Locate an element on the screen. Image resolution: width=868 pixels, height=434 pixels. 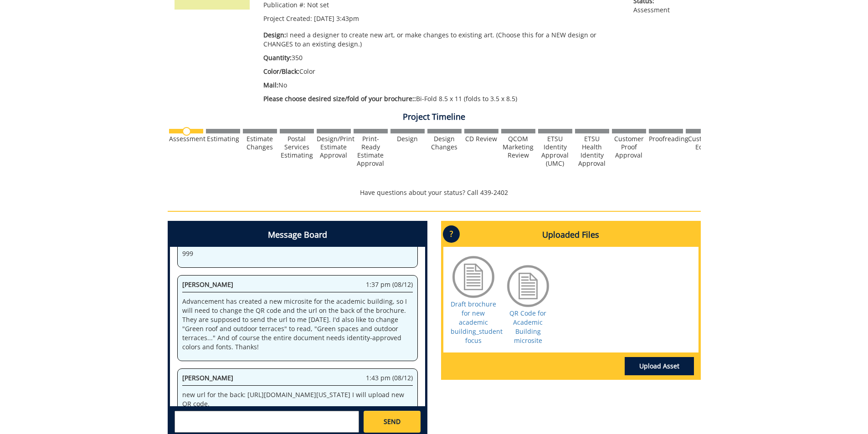
p: I need a designer to create new art, or make changes to existing art. (Choose this for a NEW desi... is located at coordinates (442, 39).